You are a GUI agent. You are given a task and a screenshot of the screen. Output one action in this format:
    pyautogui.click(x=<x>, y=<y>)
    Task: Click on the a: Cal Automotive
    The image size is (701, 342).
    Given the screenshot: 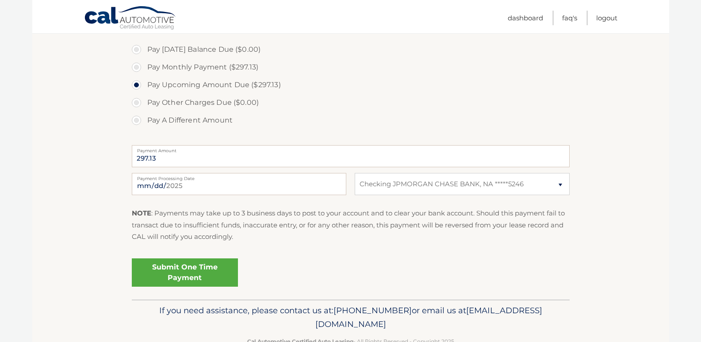 What is the action you would take?
    pyautogui.click(x=130, y=19)
    